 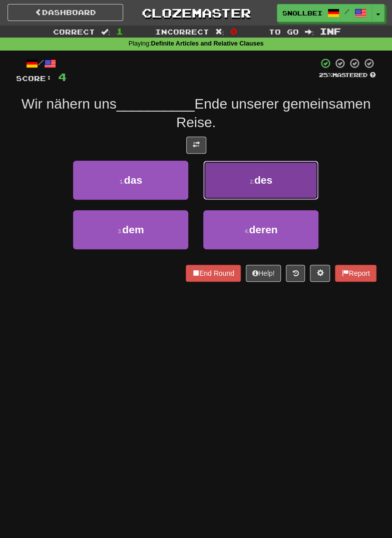 What do you see at coordinates (133, 229) in the screenshot?
I see `span: dem` at bounding box center [133, 229].